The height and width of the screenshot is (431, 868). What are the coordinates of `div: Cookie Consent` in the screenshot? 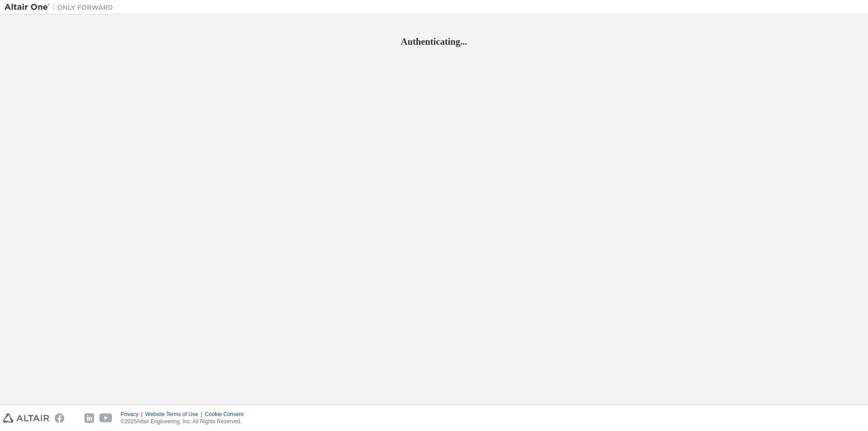 It's located at (227, 414).